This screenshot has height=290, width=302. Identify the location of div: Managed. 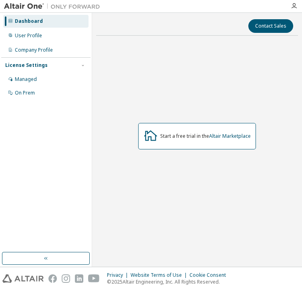
(26, 79).